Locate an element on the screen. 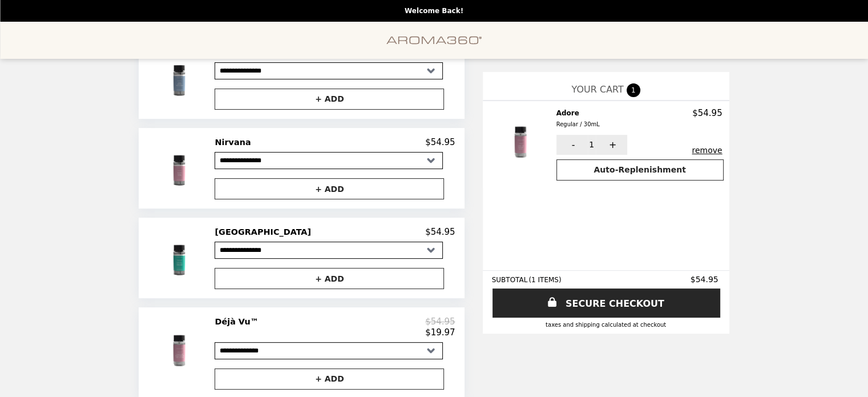 The height and width of the screenshot is (397, 868). span: $54.95 is located at coordinates (706, 279).